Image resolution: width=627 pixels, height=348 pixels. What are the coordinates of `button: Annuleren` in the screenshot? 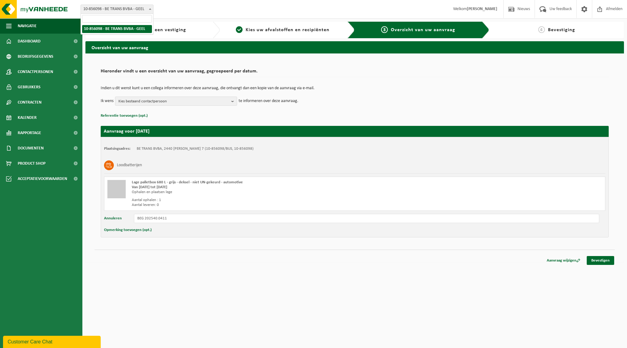 It's located at (113, 218).